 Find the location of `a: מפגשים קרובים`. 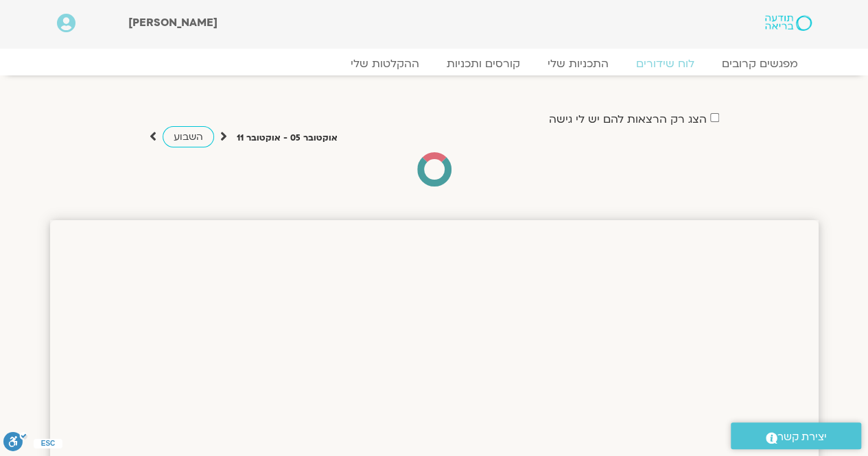

a: מפגשים קרובים is located at coordinates (760, 64).